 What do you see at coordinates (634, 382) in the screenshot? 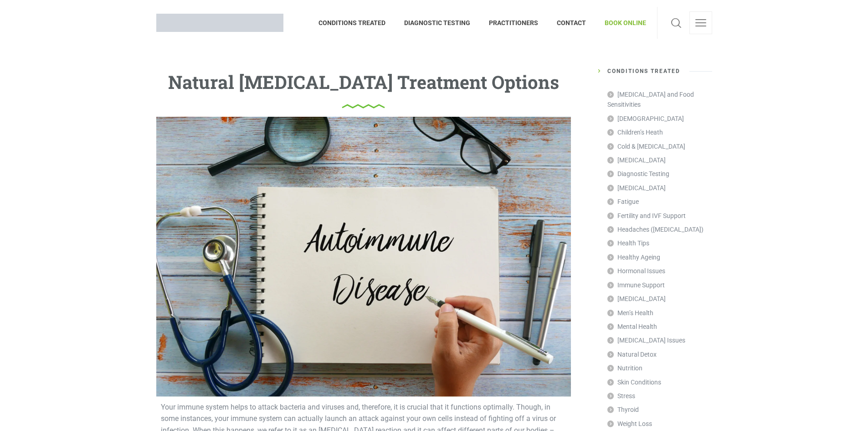
I see `a: Skin Conditions` at bounding box center [634, 382].